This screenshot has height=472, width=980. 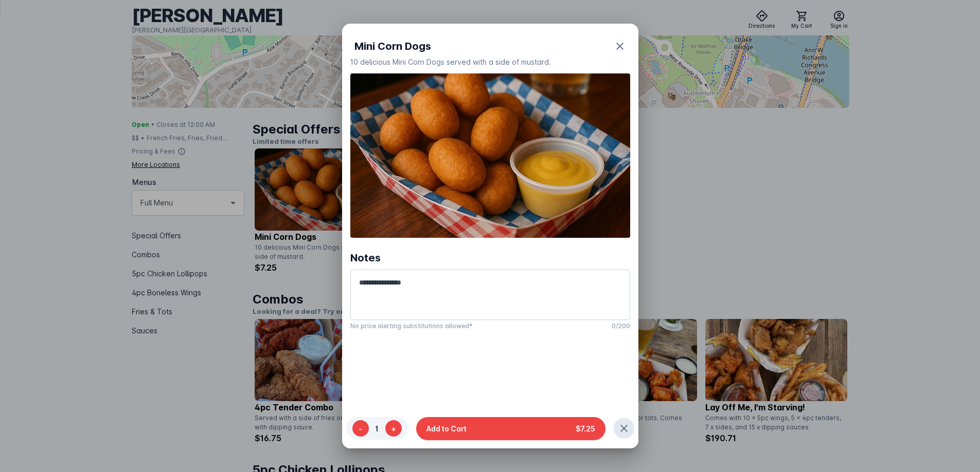 What do you see at coordinates (511, 429) in the screenshot?
I see `button: Add to Cart$7.25` at bounding box center [511, 429].